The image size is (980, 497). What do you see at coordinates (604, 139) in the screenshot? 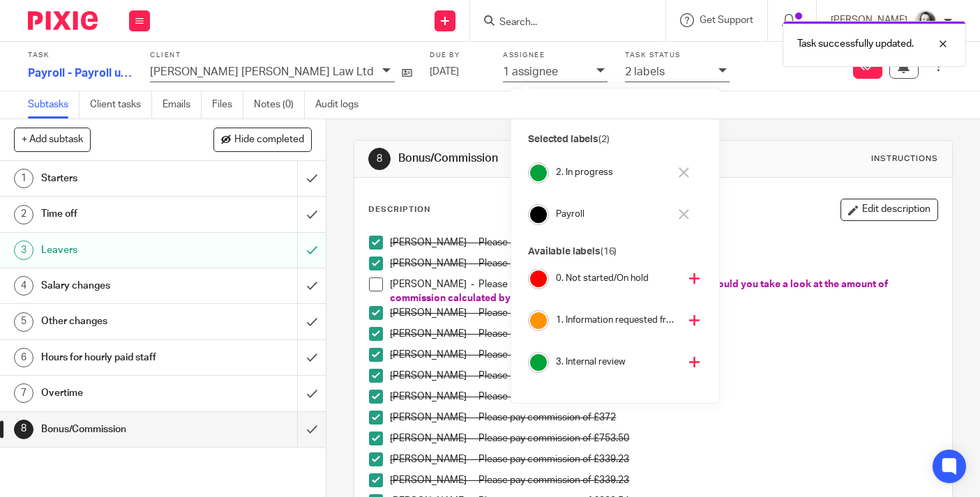
I see `span: (2)` at bounding box center [604, 139].